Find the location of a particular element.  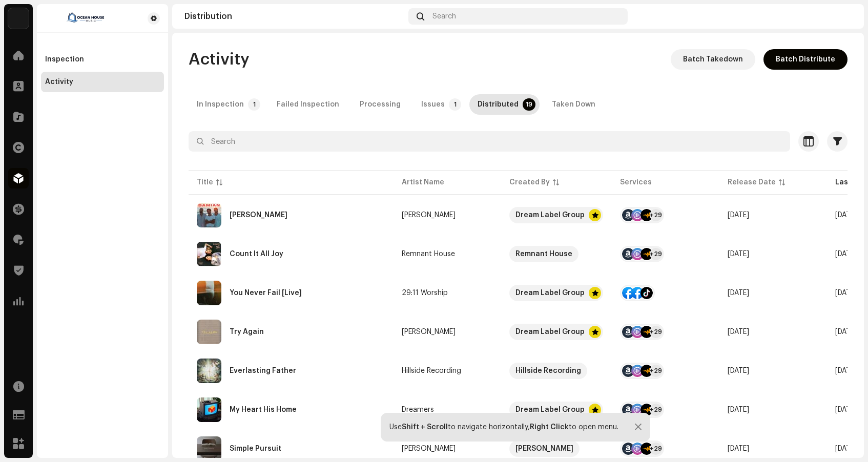

strong: Shift + Scroll is located at coordinates (425, 427).